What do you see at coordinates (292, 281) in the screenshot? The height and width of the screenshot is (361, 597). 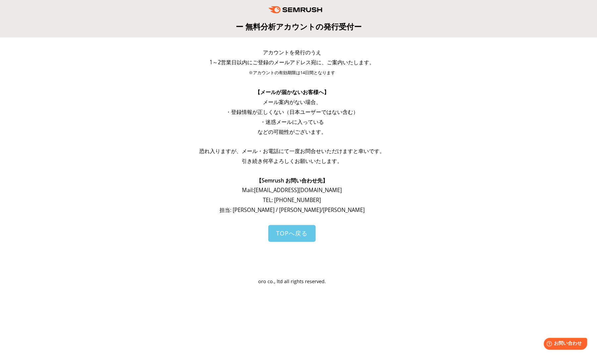 I see `span: oro co., ltd all rights reserved.` at bounding box center [292, 281].